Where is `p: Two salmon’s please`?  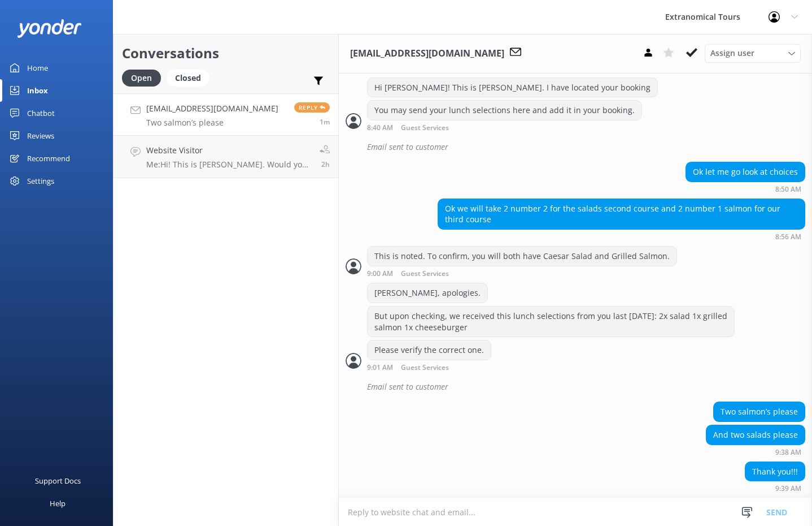 p: Two salmon’s please is located at coordinates (212, 123).